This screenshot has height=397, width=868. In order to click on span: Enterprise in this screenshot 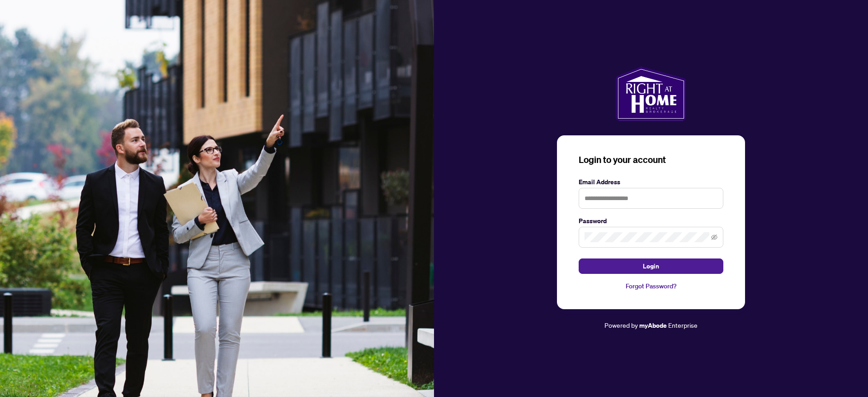, I will do `click(683, 325)`.